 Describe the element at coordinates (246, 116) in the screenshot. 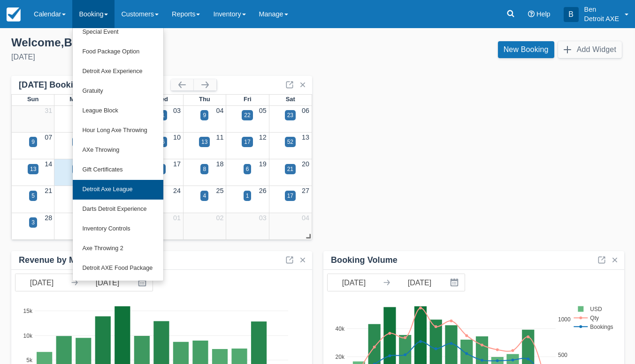

I see `div: 22` at that location.